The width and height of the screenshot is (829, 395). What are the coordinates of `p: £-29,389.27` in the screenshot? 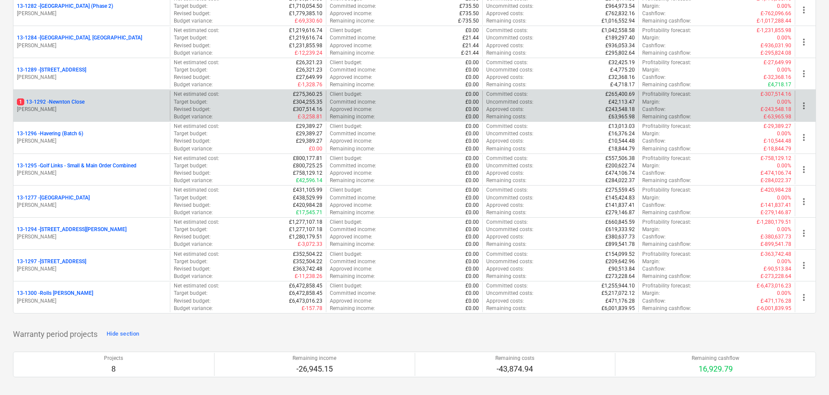 It's located at (778, 126).